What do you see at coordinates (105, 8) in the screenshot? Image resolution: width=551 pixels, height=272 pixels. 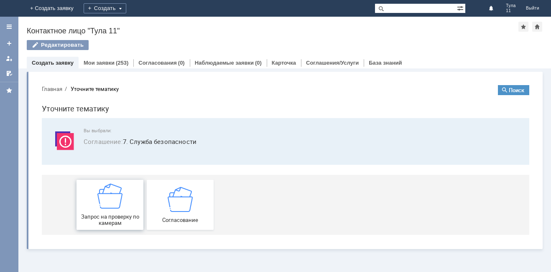 I see `div: Создать` at bounding box center [105, 8].